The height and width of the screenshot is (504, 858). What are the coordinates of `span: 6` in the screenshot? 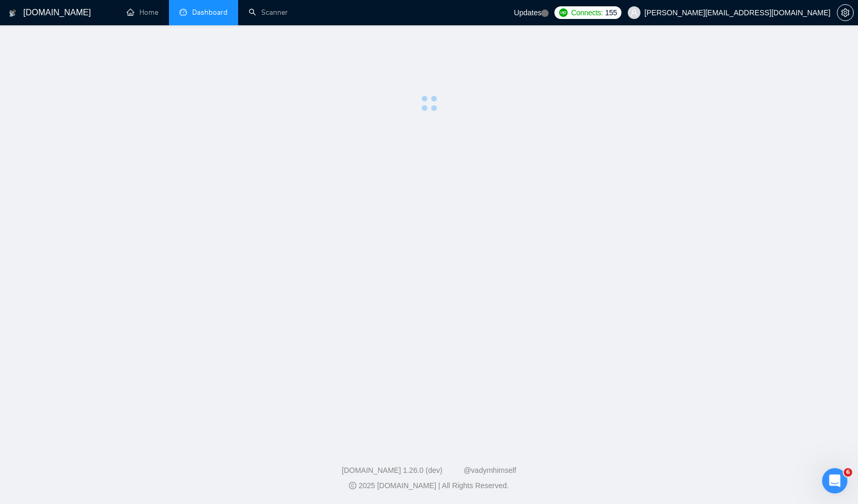 It's located at (848, 472).